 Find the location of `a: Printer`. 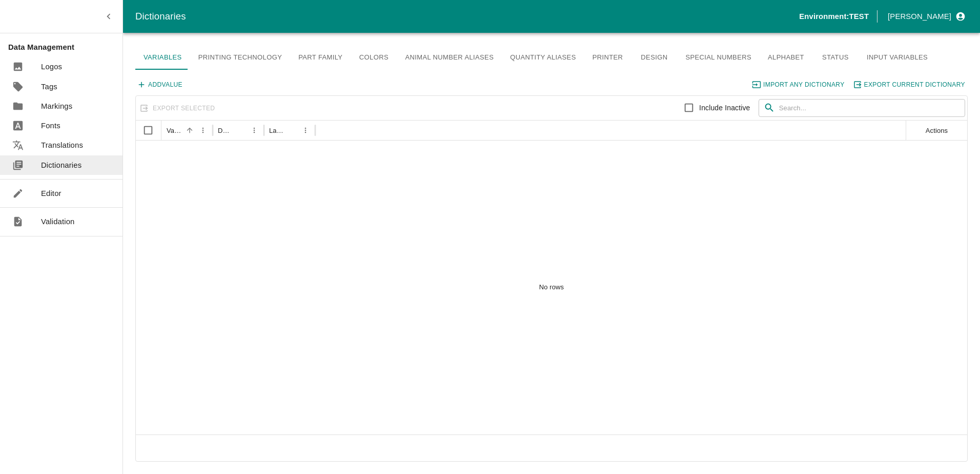

a: Printer is located at coordinates (608, 57).